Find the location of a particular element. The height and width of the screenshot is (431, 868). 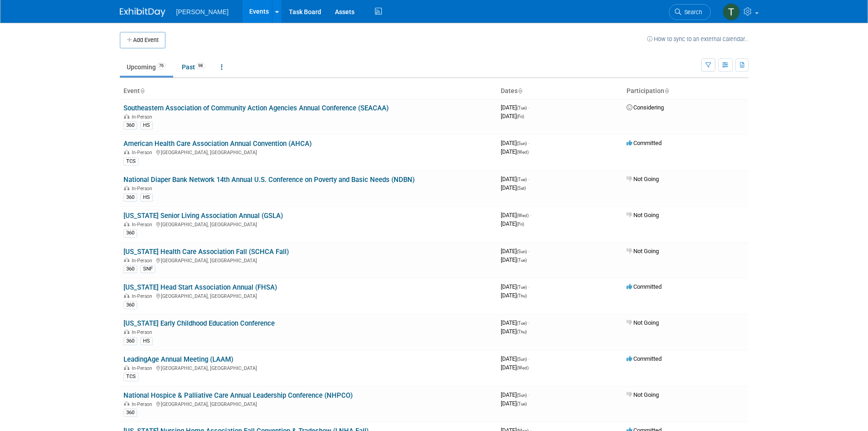

a: American Health Care Association Annual Convention (AHCA) is located at coordinates (217, 144).